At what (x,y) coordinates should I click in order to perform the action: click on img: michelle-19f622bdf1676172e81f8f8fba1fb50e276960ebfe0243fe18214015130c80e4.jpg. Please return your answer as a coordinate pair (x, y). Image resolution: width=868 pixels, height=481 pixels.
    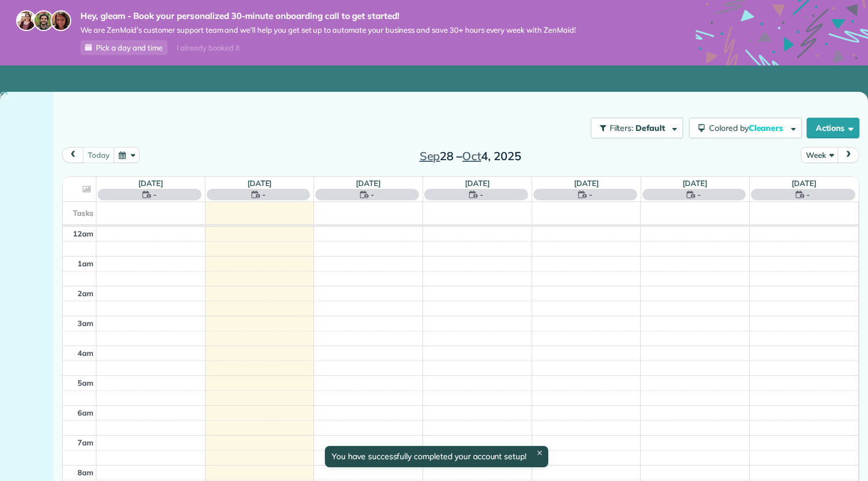
    Looking at the image, I should click on (61, 21).